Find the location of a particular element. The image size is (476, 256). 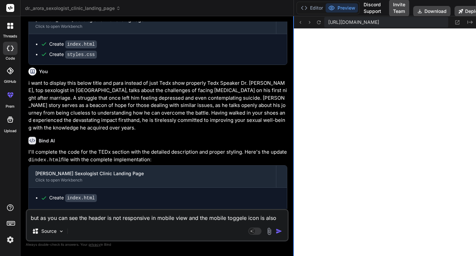

h6: Bind AI is located at coordinates (47, 141).